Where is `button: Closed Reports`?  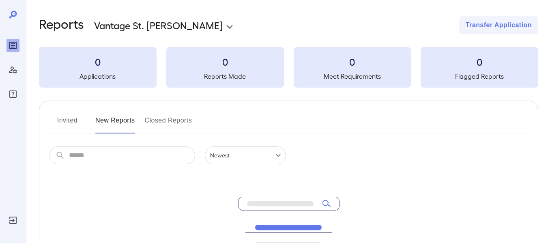
button: Closed Reports is located at coordinates (168, 124).